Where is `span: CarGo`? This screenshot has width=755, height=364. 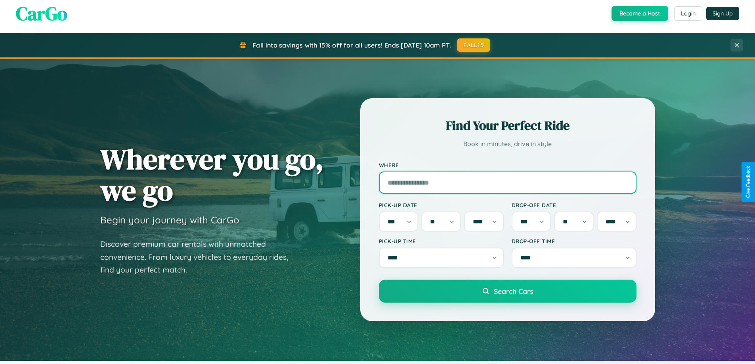 span: CarGo is located at coordinates (42, 13).